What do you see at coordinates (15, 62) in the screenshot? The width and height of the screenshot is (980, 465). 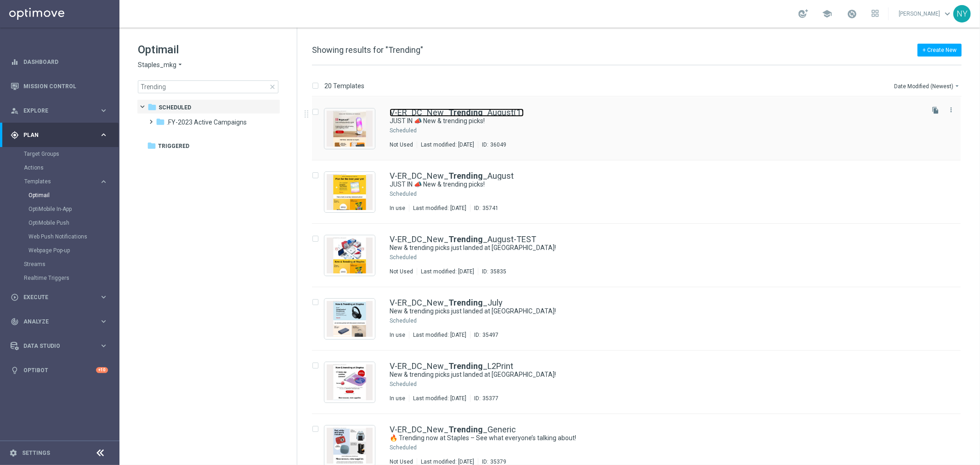 I see `i: equalizer` at bounding box center [15, 62].